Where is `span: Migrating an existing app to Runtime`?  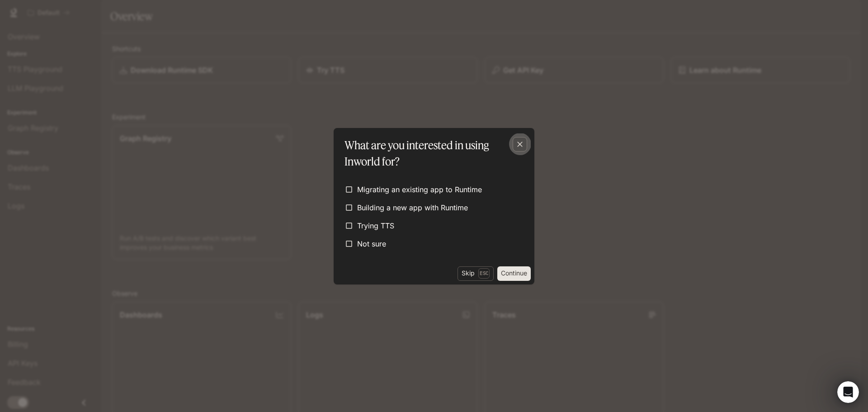
span: Migrating an existing app to Runtime is located at coordinates (420, 189).